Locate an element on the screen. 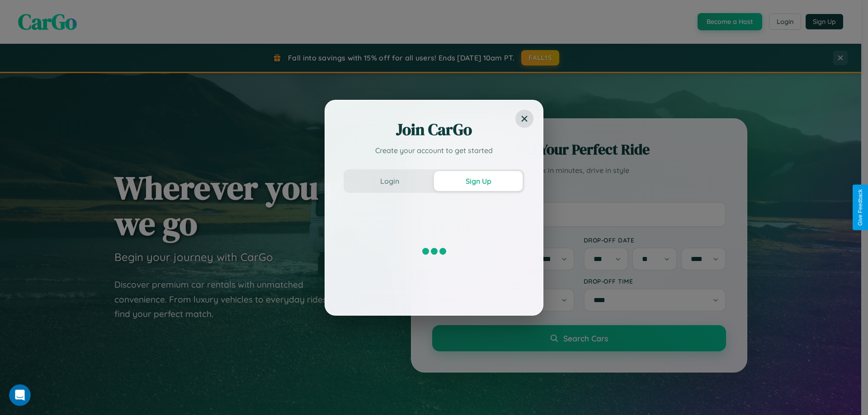 This screenshot has width=868, height=415. div: Give Feedback is located at coordinates (861, 208).